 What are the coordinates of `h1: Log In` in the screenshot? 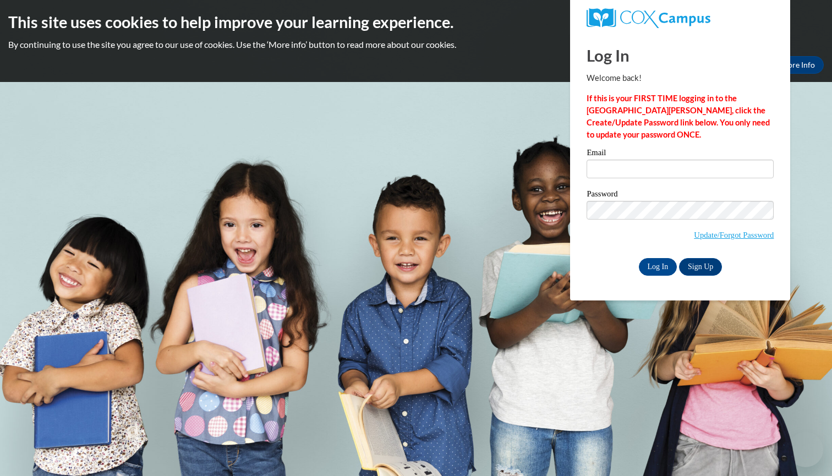 It's located at (680, 55).